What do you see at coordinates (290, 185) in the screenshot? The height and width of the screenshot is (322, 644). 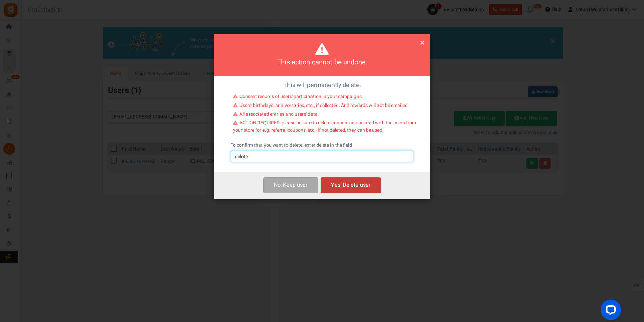 I see `button: No, Keep user` at bounding box center [290, 185].